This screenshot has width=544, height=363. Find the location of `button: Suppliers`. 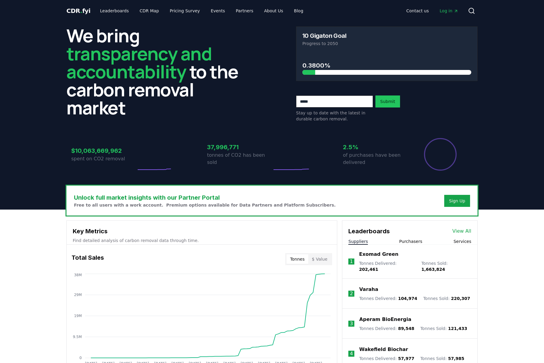

button: Suppliers is located at coordinates (358, 242).